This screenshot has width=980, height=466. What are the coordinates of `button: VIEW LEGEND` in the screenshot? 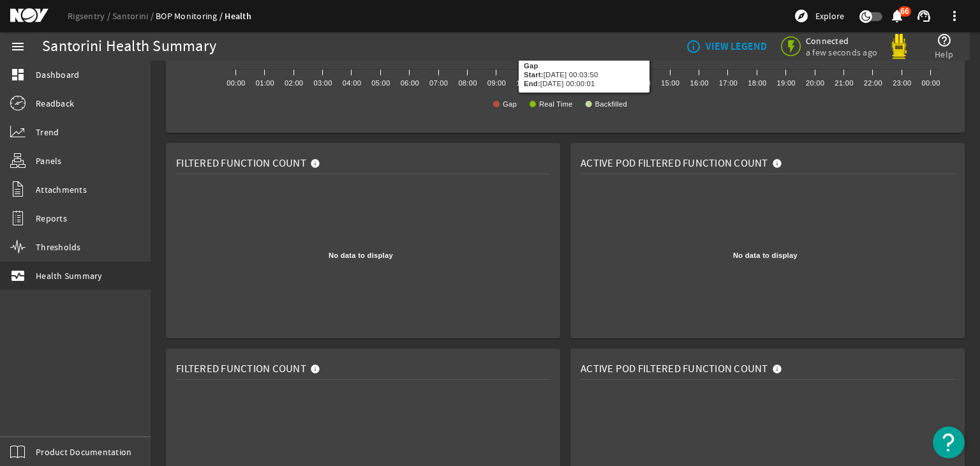 It's located at (726, 47).